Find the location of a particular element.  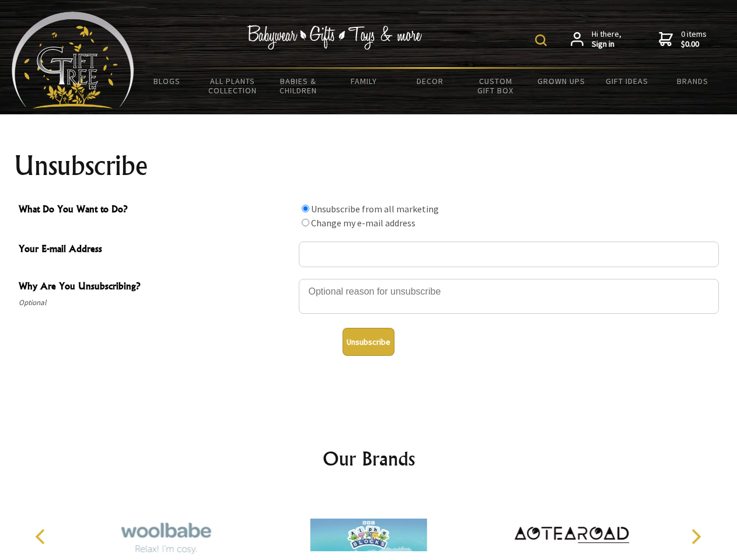

img: Babyware - Gifts - Toys and more... is located at coordinates (73, 60).